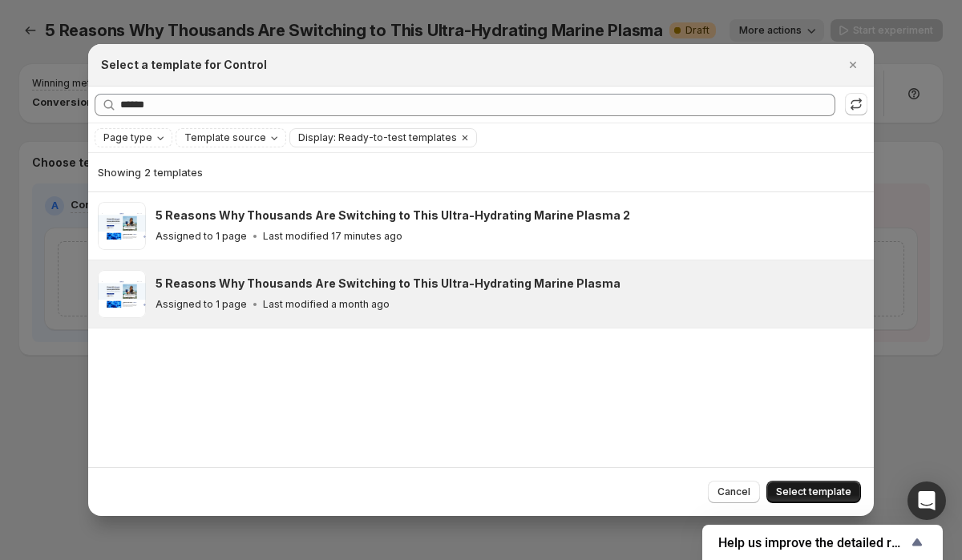 The image size is (962, 560). What do you see at coordinates (377, 138) in the screenshot?
I see `span: Display: Ready-to-test templates` at bounding box center [377, 138].